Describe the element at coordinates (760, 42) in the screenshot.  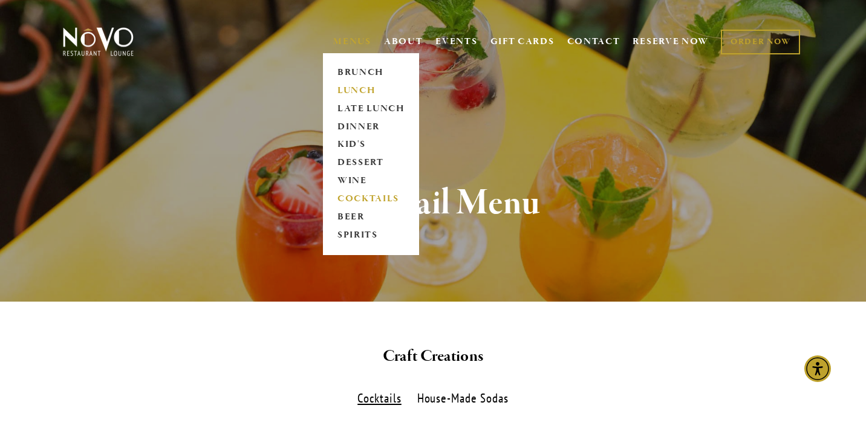
I see `a: ORDER NOW` at that location.